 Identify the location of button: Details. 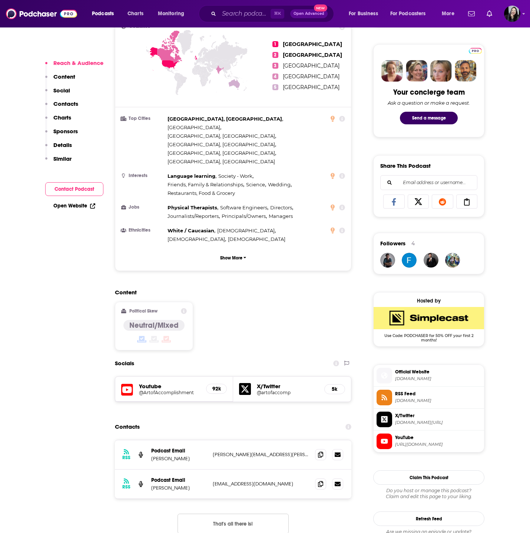
(59, 148).